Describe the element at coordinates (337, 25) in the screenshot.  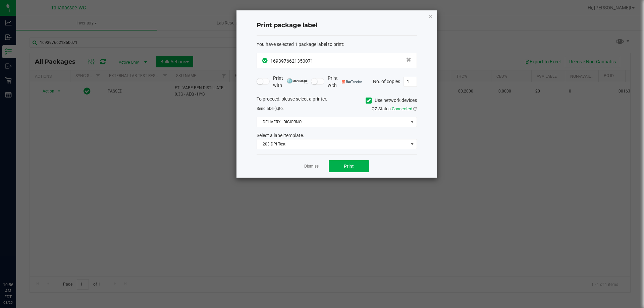
I see `h4: Print package label` at that location.